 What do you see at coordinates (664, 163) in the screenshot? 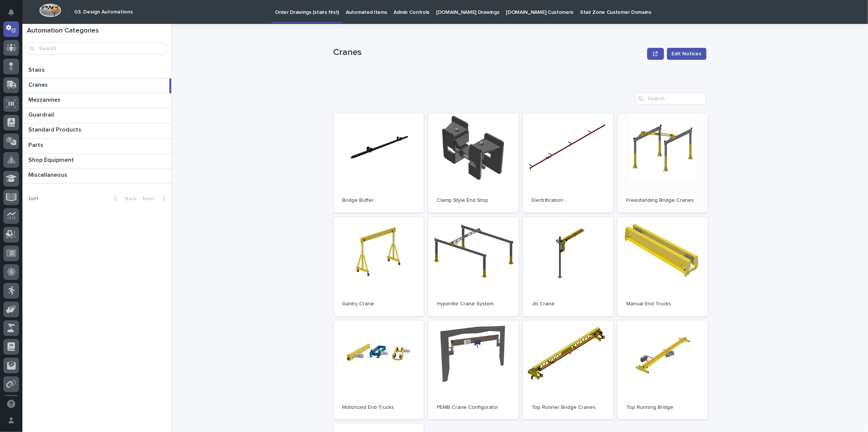
I see `a: Freestanding Bridge Cranes` at bounding box center [664, 163].